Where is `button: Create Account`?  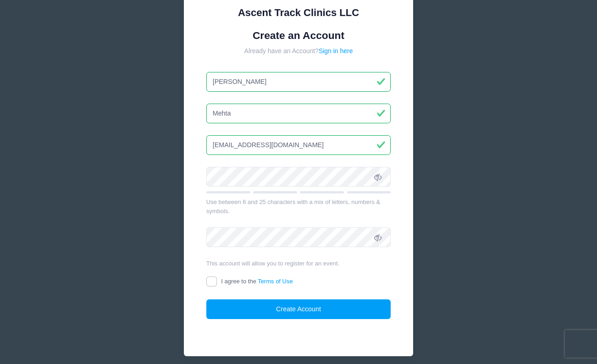 button: Create Account is located at coordinates (298, 309).